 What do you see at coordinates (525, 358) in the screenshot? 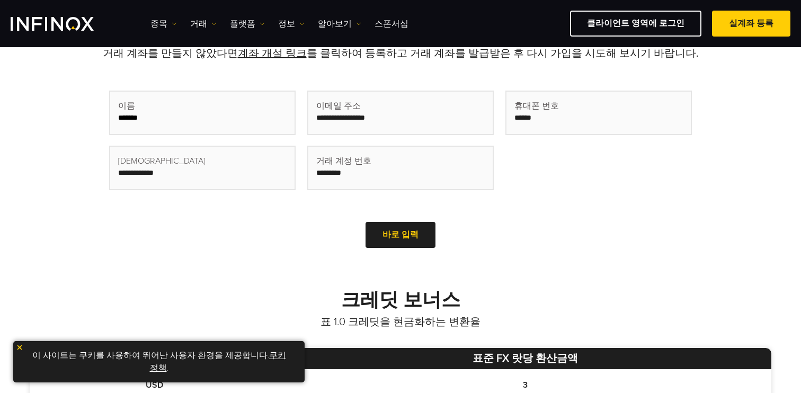
I see `th: 표준 FX 랏당 환산금액` at bounding box center [525, 358].